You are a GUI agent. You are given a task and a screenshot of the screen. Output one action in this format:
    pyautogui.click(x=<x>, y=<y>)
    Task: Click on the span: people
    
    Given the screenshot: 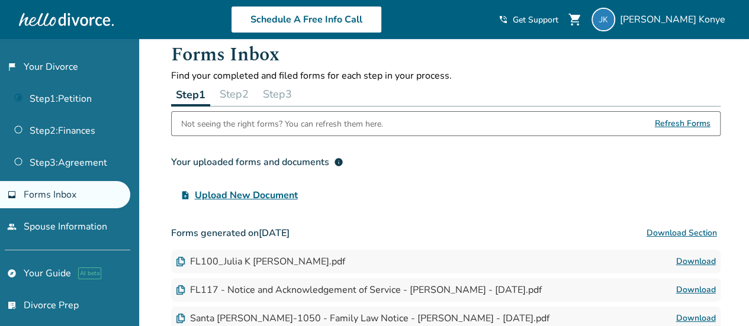 What is the action you would take?
    pyautogui.click(x=12, y=227)
    